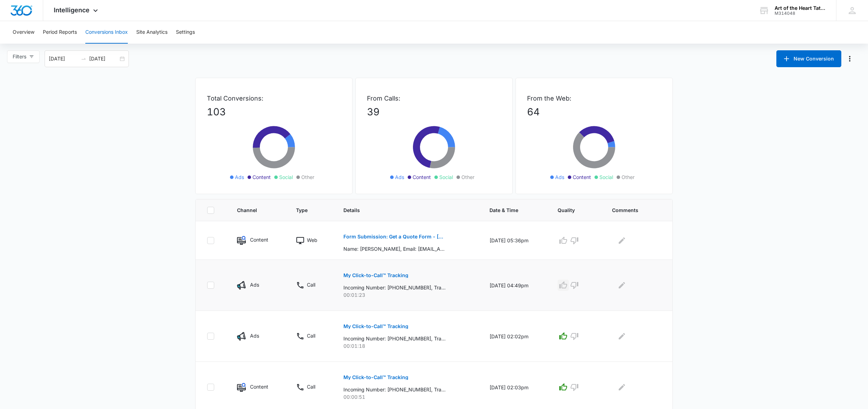 The image size is (868, 409). What do you see at coordinates (152, 33) in the screenshot?
I see `button: Site Analytics` at bounding box center [152, 33].